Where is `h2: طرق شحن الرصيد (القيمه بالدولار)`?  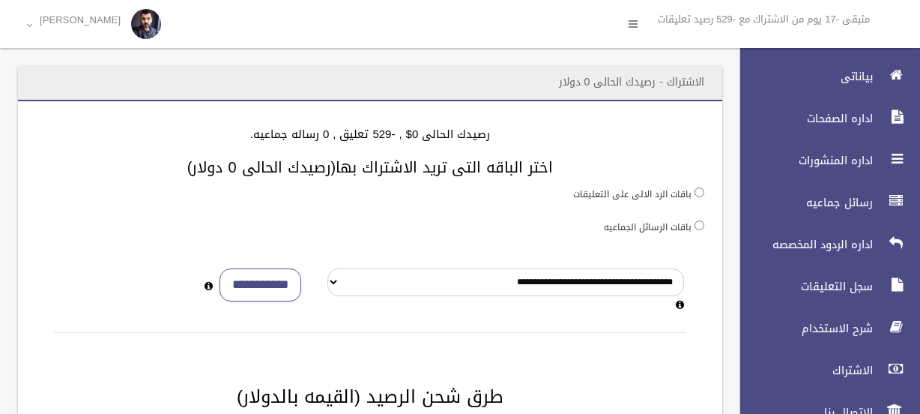
h2: طرق شحن الرصيد (القيمه بالدولار) is located at coordinates (370, 396).